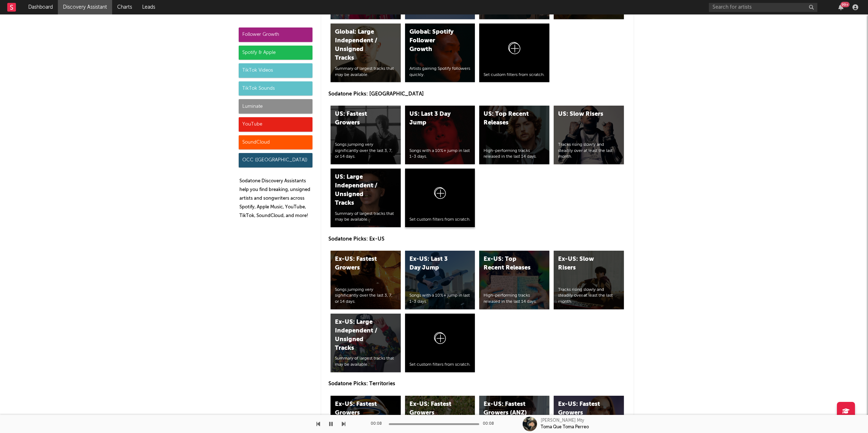  Describe the element at coordinates (508, 264) in the screenshot. I see `div: Ex-US: Top Recent Releases` at that location.